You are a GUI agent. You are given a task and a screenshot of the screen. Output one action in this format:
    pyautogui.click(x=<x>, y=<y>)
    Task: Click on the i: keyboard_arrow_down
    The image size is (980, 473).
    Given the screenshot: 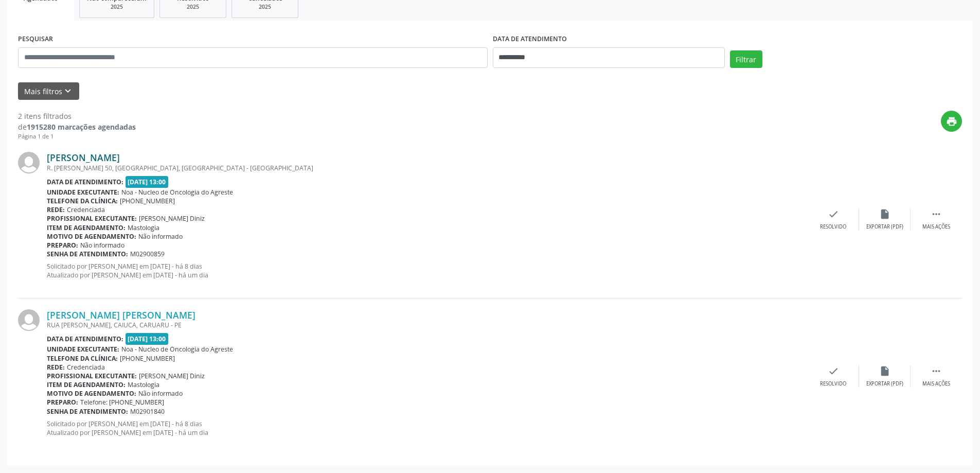 What is the action you would take?
    pyautogui.click(x=68, y=91)
    